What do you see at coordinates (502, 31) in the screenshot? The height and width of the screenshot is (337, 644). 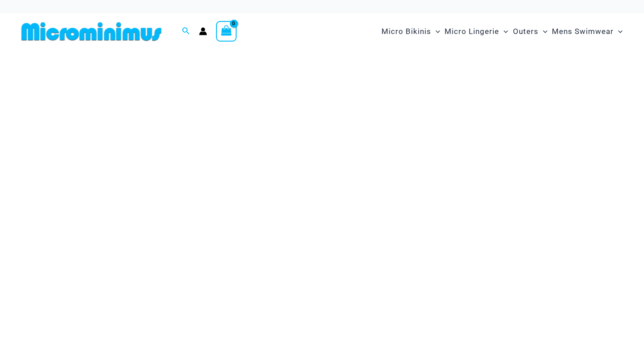 I see `nav: Site Navigation` at bounding box center [502, 31].